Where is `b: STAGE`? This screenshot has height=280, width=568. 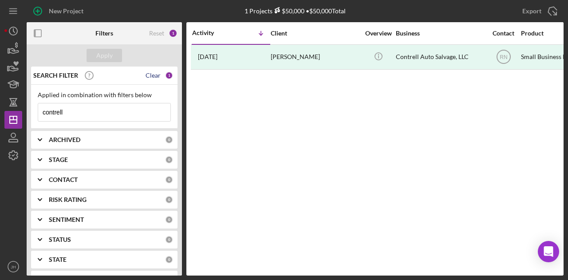 b: STAGE is located at coordinates (58, 160).